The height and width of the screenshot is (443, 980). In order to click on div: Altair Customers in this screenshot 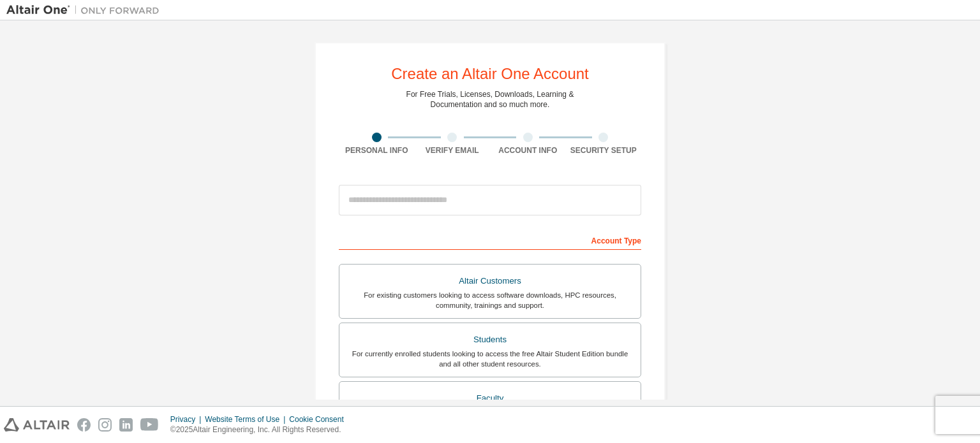, I will do `click(490, 282)`.